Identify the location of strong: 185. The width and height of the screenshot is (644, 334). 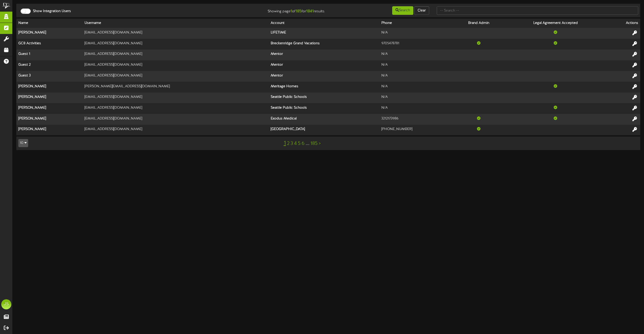
(298, 11).